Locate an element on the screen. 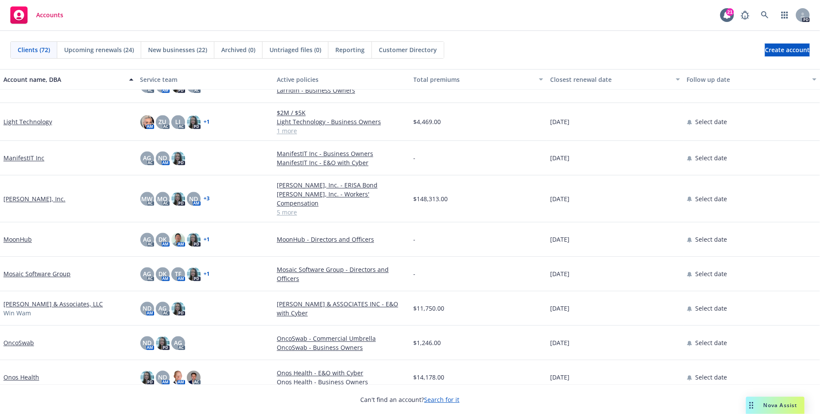 This screenshot has width=820, height=414. button: Closest renewal date is located at coordinates (615, 79).